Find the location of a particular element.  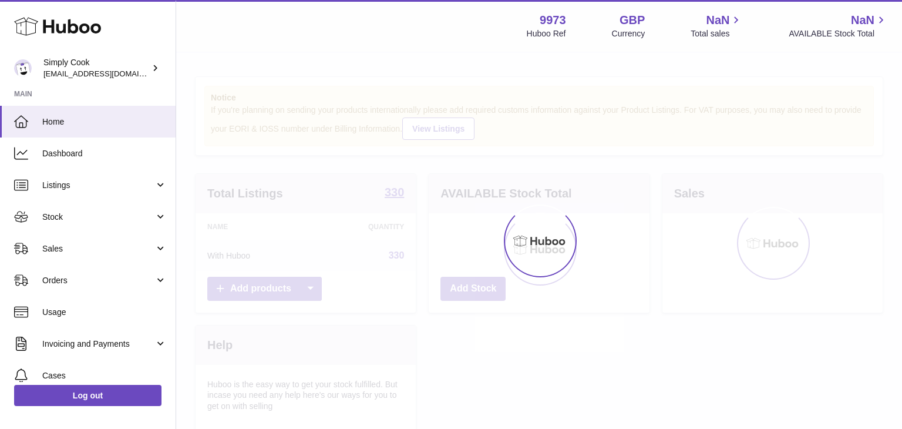

span: Sales is located at coordinates (98, 248).